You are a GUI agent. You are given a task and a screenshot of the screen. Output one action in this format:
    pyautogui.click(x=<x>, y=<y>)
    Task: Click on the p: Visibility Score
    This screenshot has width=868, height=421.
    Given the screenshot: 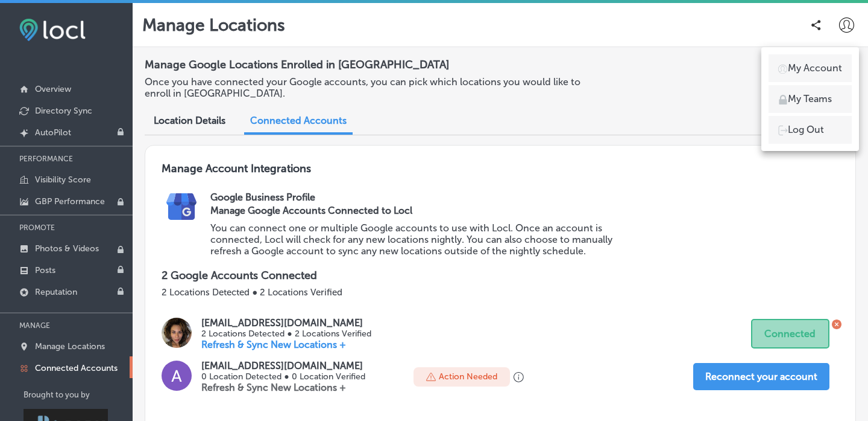 What is the action you would take?
    pyautogui.click(x=63, y=179)
    